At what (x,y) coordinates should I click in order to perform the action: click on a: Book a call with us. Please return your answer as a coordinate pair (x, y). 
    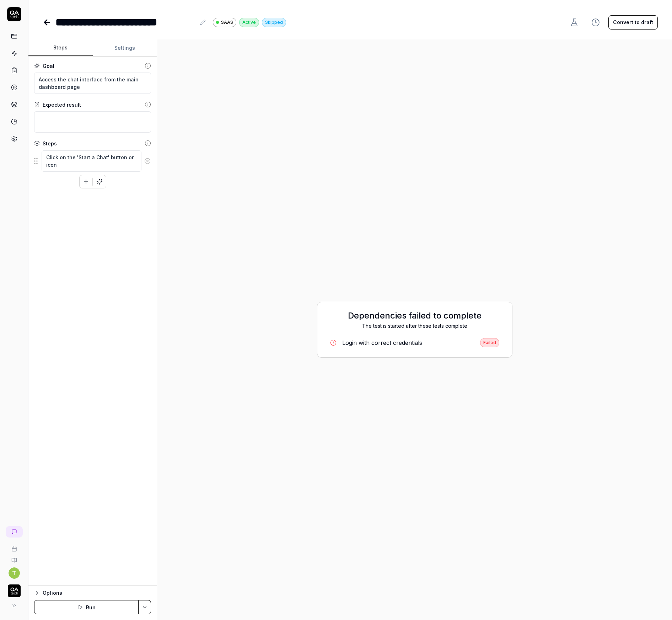
    Looking at the image, I should click on (13, 546).